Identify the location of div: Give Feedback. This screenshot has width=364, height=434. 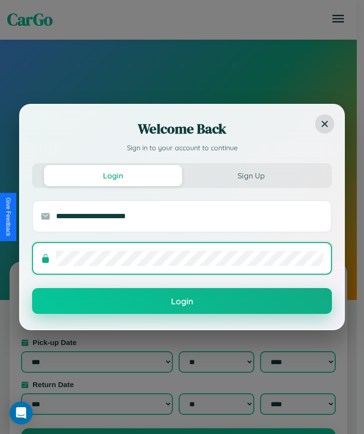
(8, 217).